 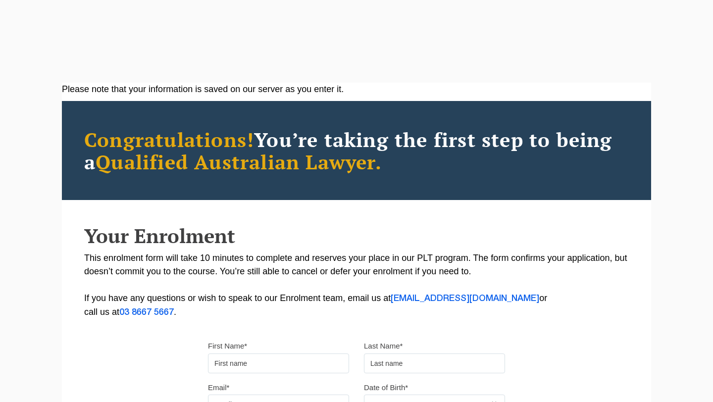 What do you see at coordinates (357, 151) in the screenshot?
I see `h2: You’re taking the first step to being a` at bounding box center [357, 151].